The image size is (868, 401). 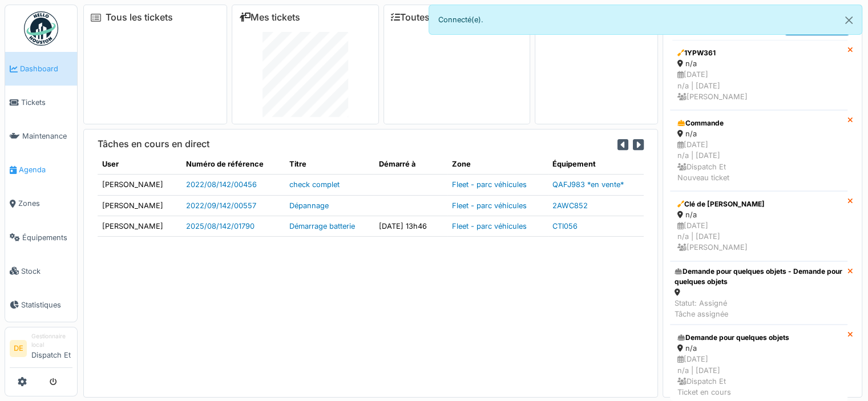 What do you see at coordinates (848, 20) in the screenshot?
I see `button: Close` at bounding box center [848, 20].